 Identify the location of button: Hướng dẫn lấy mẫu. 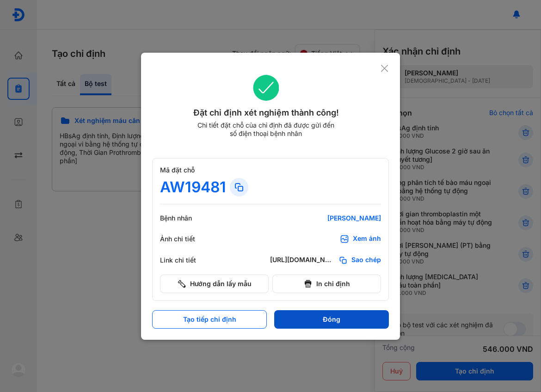
(214, 284).